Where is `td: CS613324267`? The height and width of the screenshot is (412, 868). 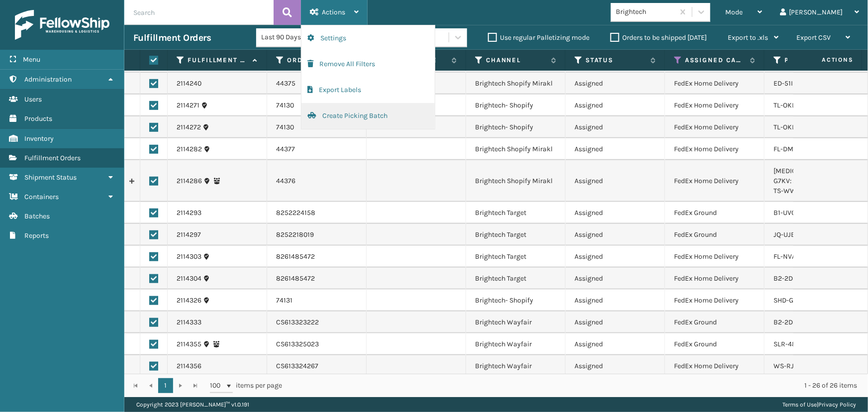
td: CS613324267 is located at coordinates (317, 366).